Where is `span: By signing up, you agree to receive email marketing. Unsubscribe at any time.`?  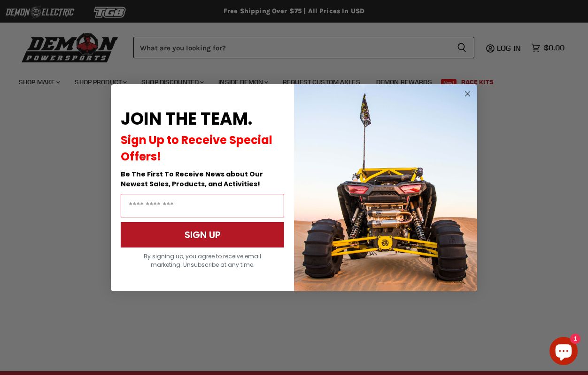
span: By signing up, you agree to receive email marketing. Unsubscribe at any time. is located at coordinates (203, 260).